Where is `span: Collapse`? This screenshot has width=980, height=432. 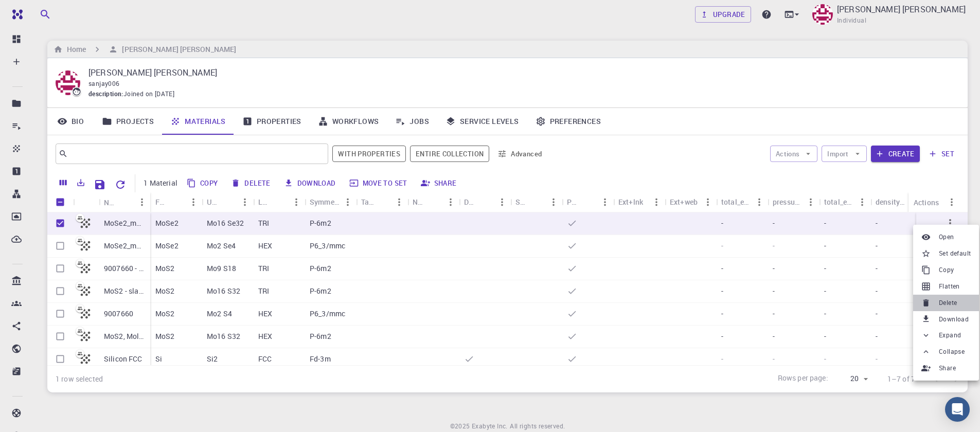
span: Collapse is located at coordinates (951, 351).